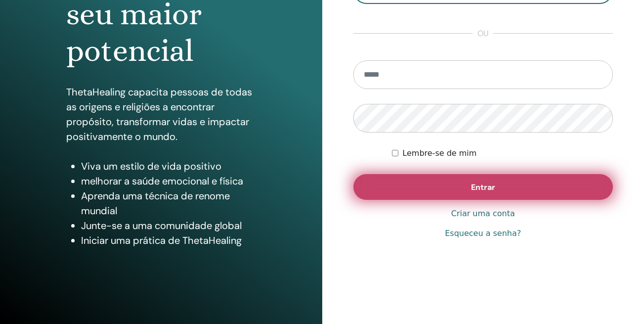 The width and height of the screenshot is (644, 324). I want to click on li: Aprenda uma técnica de renome mundial, so click(169, 203).